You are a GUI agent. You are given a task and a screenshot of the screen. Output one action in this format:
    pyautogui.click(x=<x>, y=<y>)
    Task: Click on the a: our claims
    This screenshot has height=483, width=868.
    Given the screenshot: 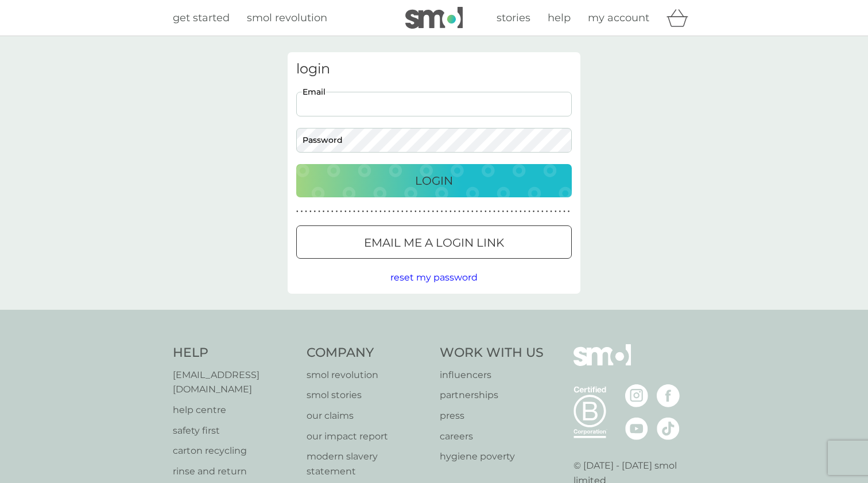 What is the action you would take?
    pyautogui.click(x=367, y=416)
    